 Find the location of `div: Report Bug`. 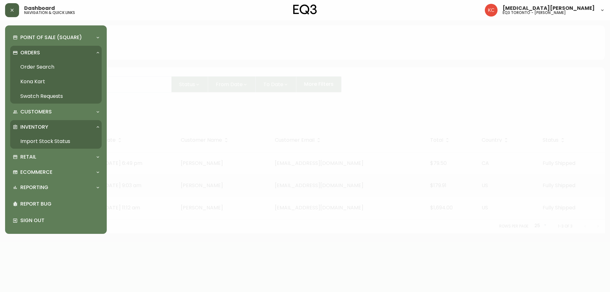

div: Report Bug is located at coordinates (56, 204).